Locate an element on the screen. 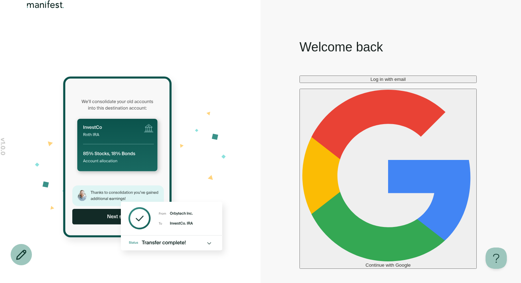 The image size is (521, 283). button: Log in with email is located at coordinates (388, 79).